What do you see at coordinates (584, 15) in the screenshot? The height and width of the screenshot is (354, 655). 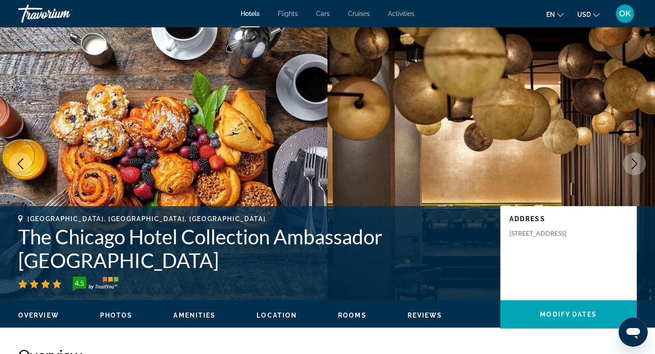 I see `span: USD` at bounding box center [584, 15].